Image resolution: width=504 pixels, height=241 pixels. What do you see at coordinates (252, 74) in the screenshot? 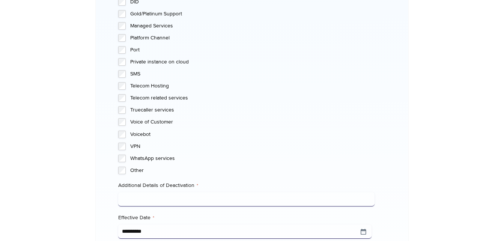
I see `label: SMS` at bounding box center [252, 74].